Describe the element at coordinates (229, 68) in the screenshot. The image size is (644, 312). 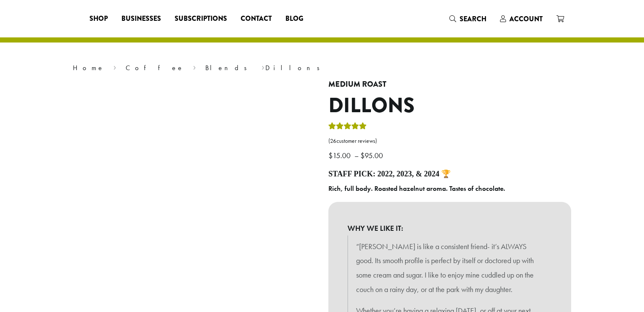
I see `a: Blends` at that location.